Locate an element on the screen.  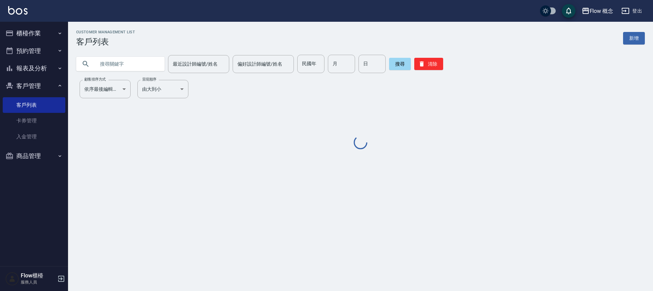
button: Flow 概念 is located at coordinates (598, 11).